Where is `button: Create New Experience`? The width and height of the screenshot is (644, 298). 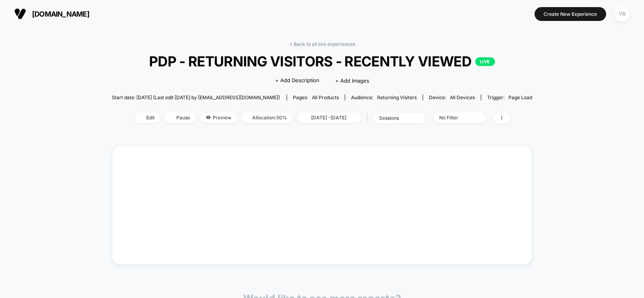 button: Create New Experience is located at coordinates (570, 14).